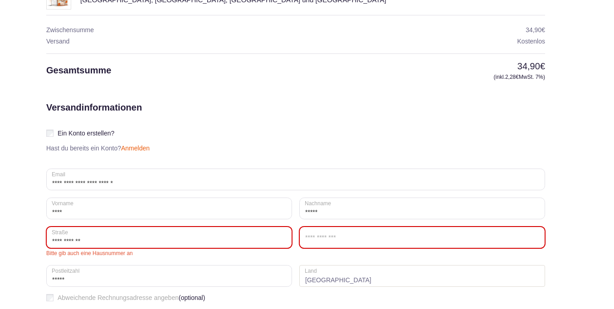 This screenshot has height=309, width=614. I want to click on span: Gesamtsumme, so click(78, 70).